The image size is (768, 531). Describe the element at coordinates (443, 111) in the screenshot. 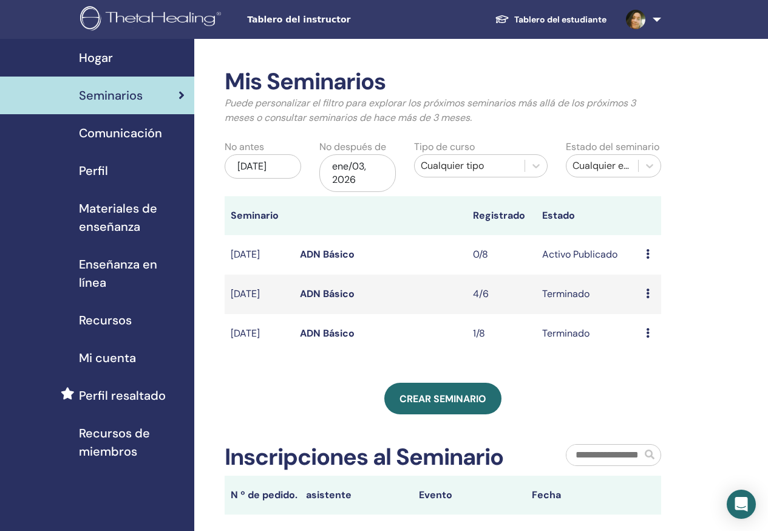

I see `p: Puede personalizar el filtro para explorar los próximos seminarios más allá de los próximos 3 mes...` at that location.